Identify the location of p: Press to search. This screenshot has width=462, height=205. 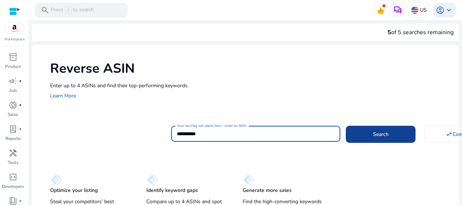
(72, 10).